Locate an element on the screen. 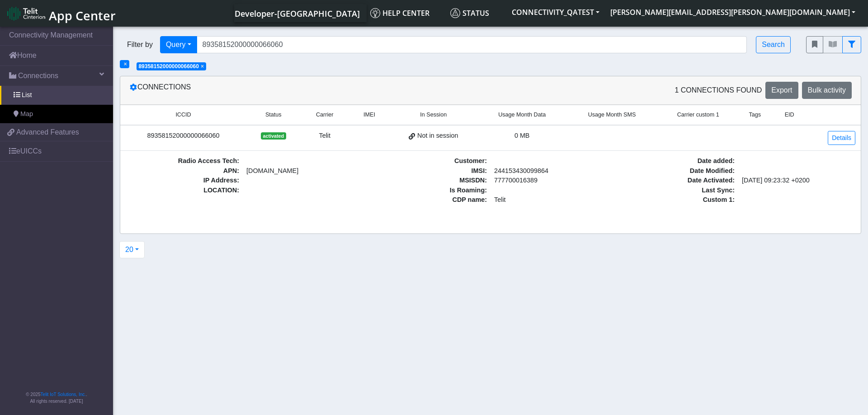 Image resolution: width=868 pixels, height=415 pixels. span: Connections is located at coordinates (38, 76).